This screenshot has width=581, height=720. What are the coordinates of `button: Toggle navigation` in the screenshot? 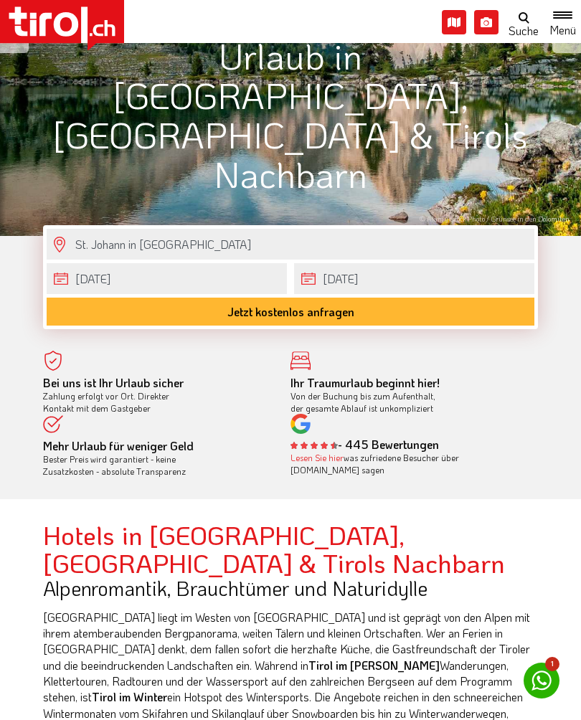 It's located at (562, 22).